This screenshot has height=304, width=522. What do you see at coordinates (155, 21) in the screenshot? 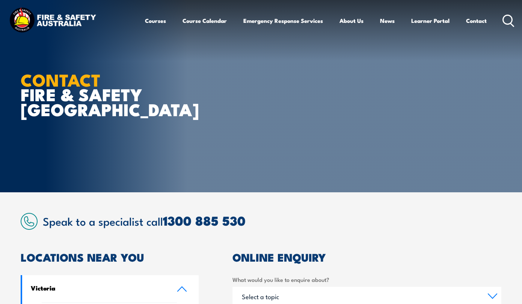
I see `a: Courses` at bounding box center [155, 21].